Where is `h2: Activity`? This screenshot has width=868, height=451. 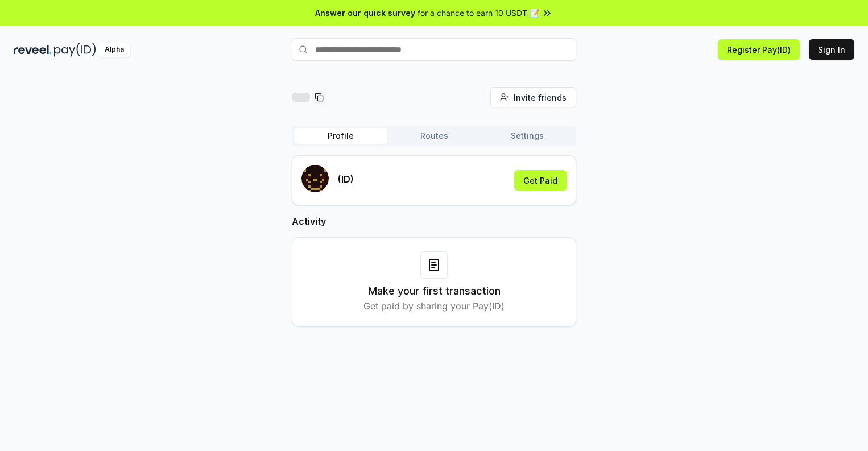 h2: Activity is located at coordinates (434, 221).